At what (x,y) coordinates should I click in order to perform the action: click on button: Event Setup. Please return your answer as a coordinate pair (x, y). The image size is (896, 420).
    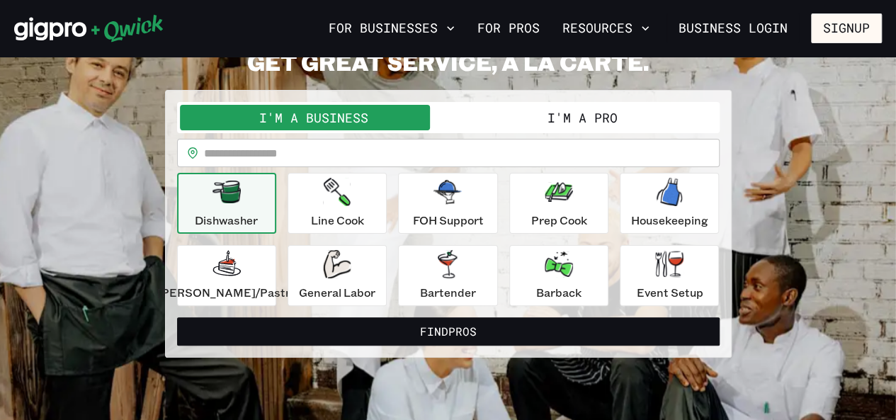
    Looking at the image, I should click on (669, 276).